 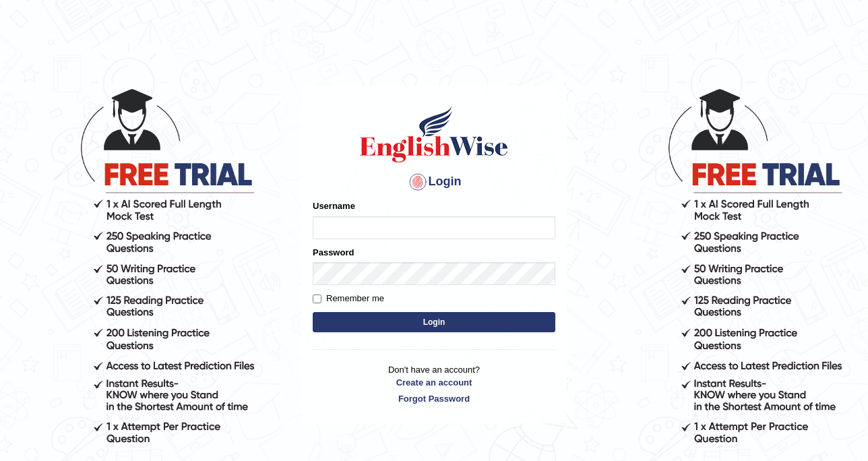 I want to click on a: Forgot Password, so click(x=434, y=398).